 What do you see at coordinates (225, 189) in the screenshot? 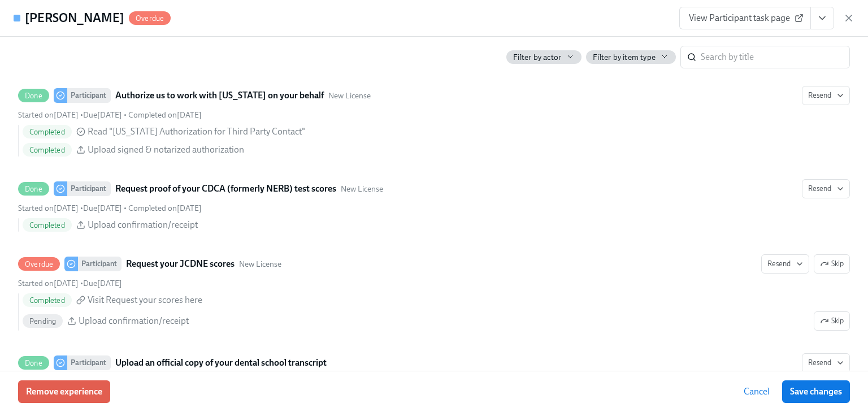
I see `strong: Request proof of your CDCA (formerly NERB) test scores` at bounding box center [225, 189].